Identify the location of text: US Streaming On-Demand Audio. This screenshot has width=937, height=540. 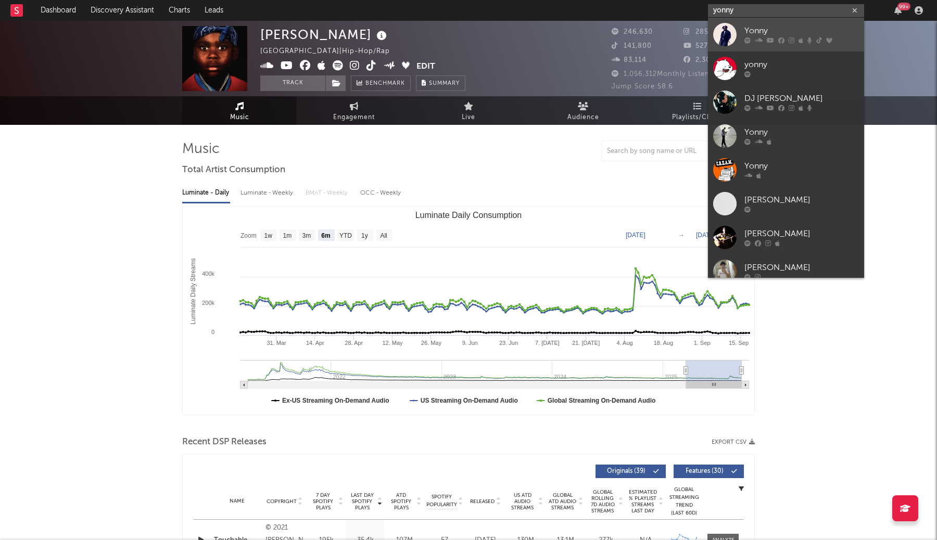
(469, 401).